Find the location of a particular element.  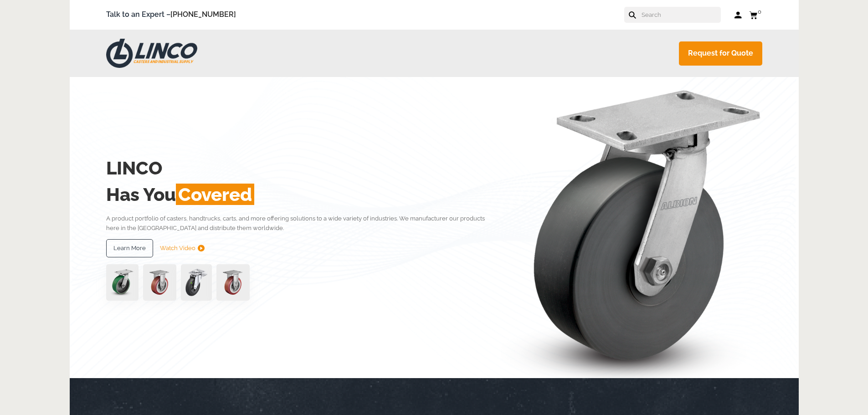

h2: Has You is located at coordinates (302, 194).